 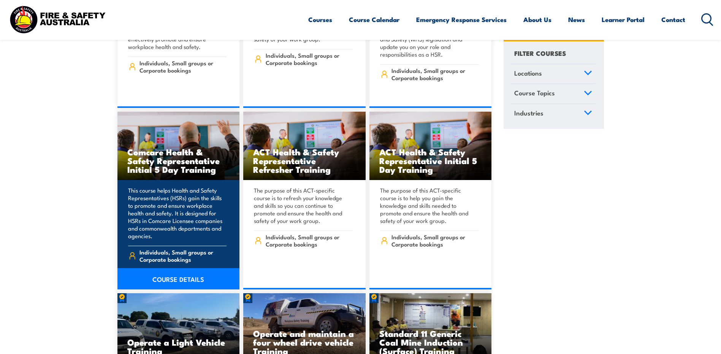 I want to click on a: Contact, so click(x=673, y=19).